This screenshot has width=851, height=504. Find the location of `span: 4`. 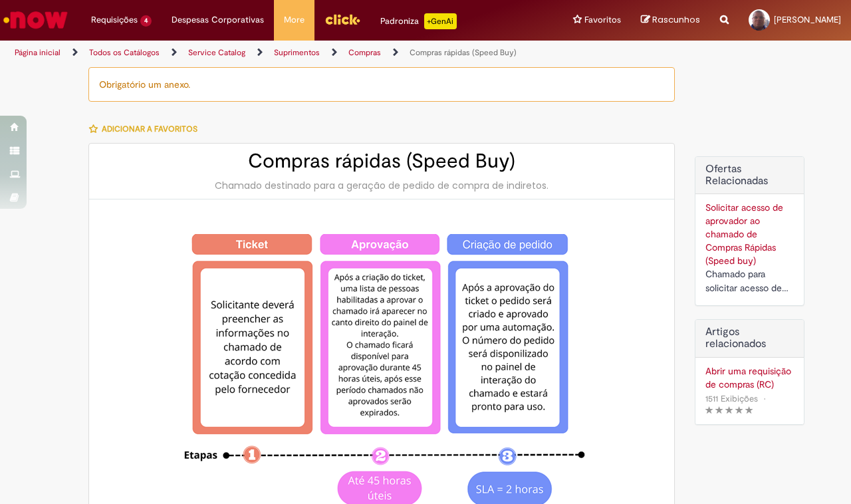

span: 4 is located at coordinates (146, 21).